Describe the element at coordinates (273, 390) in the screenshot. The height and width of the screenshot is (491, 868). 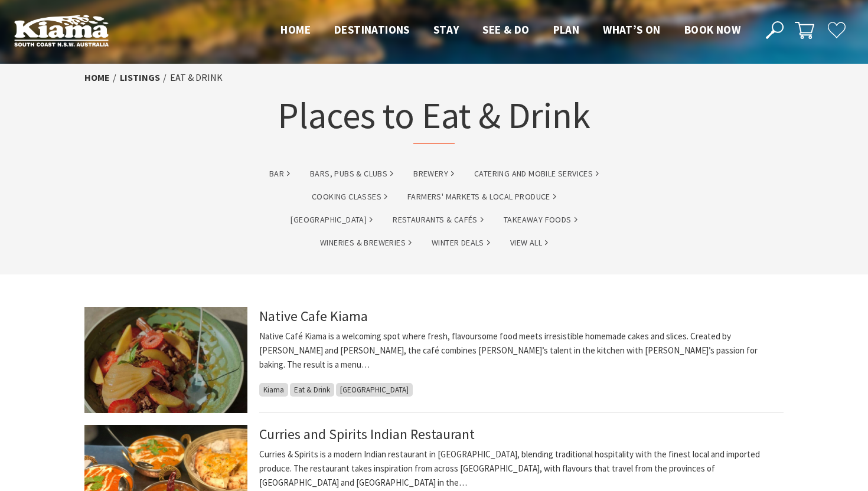
I see `span: Kiama` at that location.